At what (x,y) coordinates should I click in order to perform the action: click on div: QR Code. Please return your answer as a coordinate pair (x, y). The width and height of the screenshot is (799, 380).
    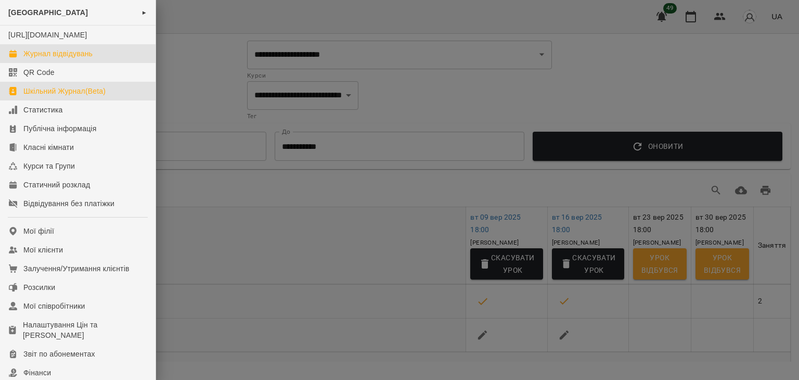
    Looking at the image, I should click on (39, 72).